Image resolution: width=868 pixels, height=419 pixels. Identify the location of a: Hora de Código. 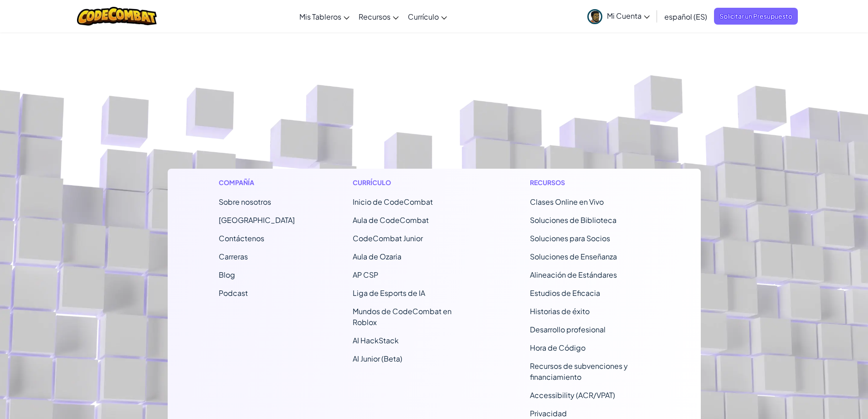
(558, 347).